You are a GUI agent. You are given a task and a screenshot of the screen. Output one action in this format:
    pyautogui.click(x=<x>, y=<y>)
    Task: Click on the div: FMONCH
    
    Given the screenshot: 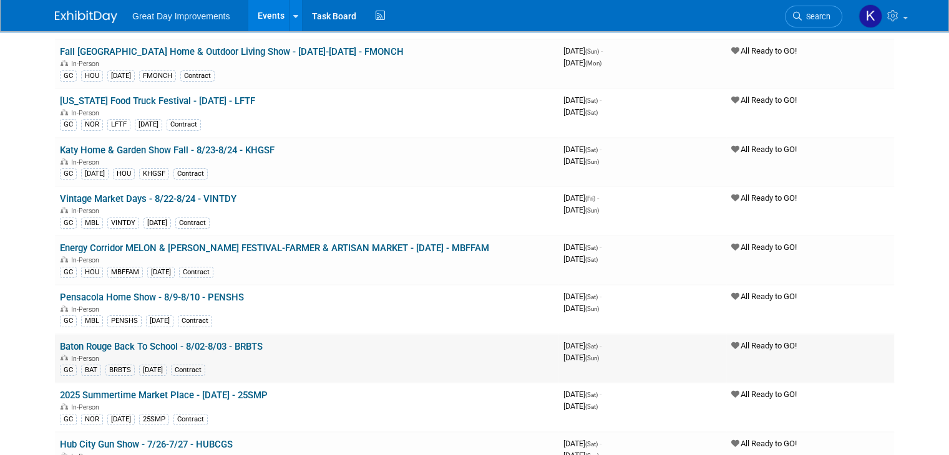 What is the action you would take?
    pyautogui.click(x=157, y=76)
    